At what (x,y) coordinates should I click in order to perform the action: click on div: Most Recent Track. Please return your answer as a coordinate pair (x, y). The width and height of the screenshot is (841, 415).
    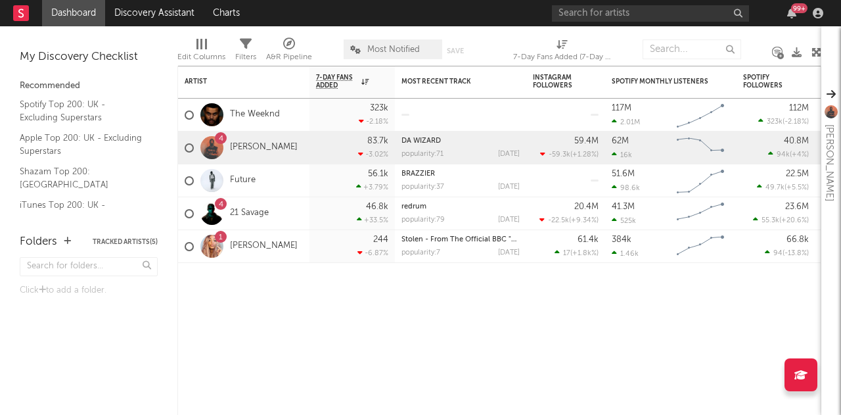
    Looking at the image, I should click on (451, 81).